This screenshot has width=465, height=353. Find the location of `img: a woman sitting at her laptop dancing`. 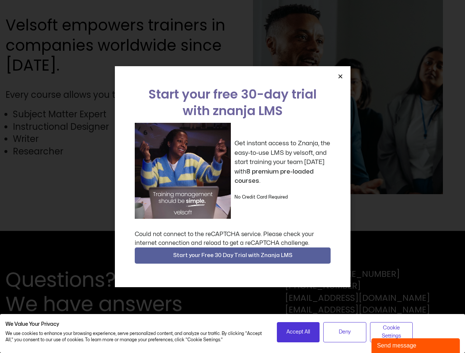

img: a woman sitting at her laptop dancing is located at coordinates (183, 171).